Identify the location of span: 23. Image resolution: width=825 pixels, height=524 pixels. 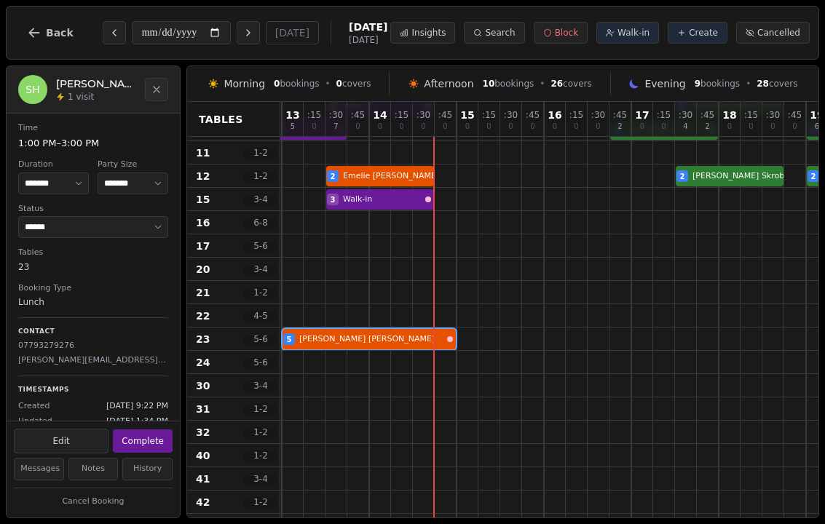
(202, 339).